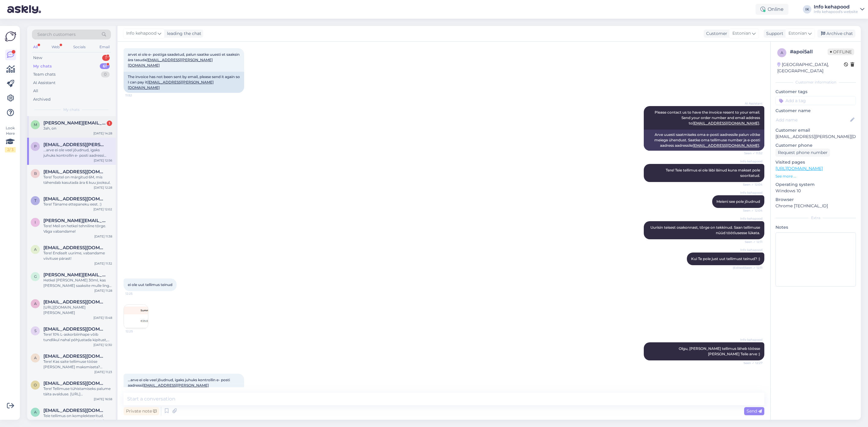 This screenshot has width=868, height=427. I want to click on div: 0, so click(105, 74).